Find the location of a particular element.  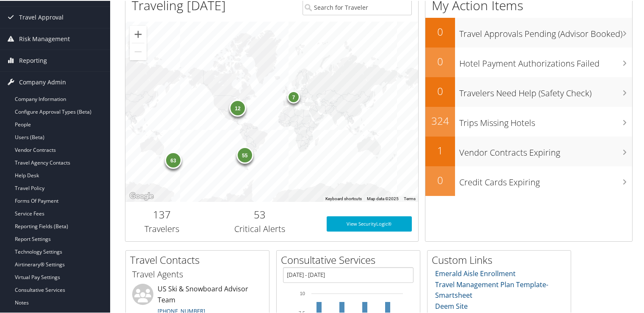

div: 7 is located at coordinates (294, 96).